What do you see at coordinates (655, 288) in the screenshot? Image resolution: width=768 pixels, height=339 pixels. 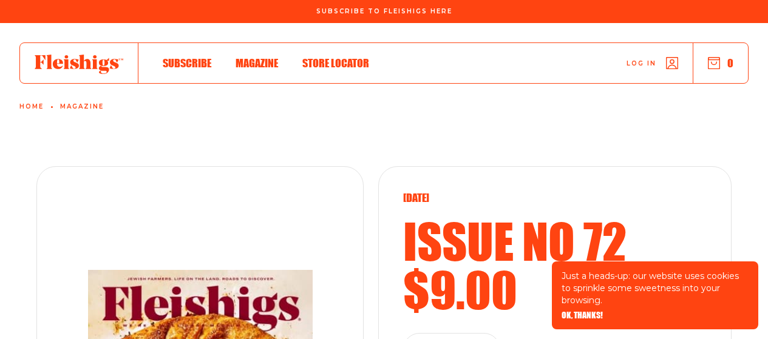 I see `p: Just a heads-up: our website uses cookies to sprinkle some sweetness into your browsing.` at bounding box center [655, 288].